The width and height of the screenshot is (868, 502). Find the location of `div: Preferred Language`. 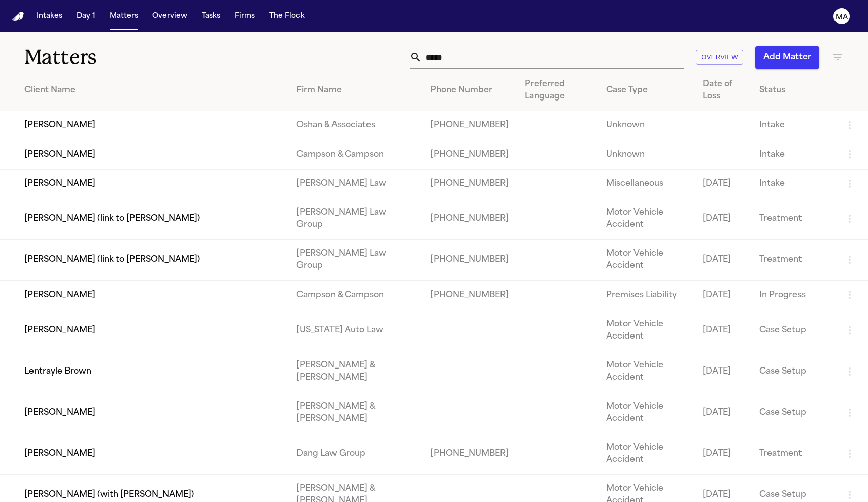

div: Preferred Language is located at coordinates (557, 90).